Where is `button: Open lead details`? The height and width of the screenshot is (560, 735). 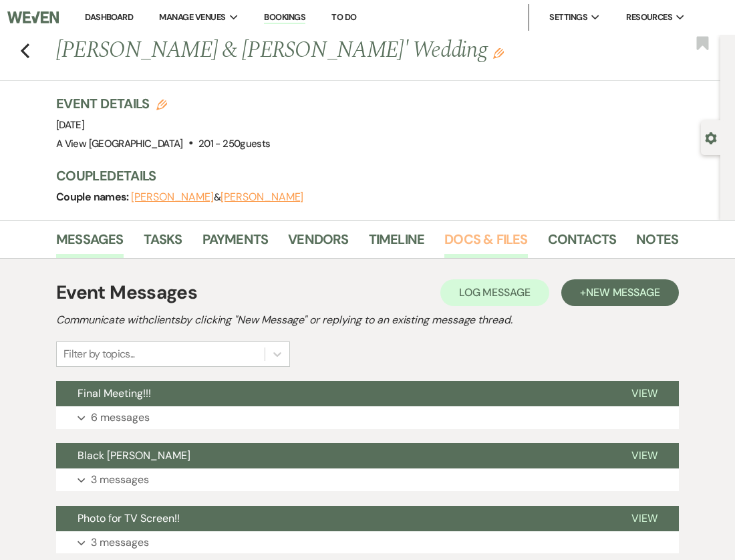
button: Open lead details is located at coordinates (711, 137).